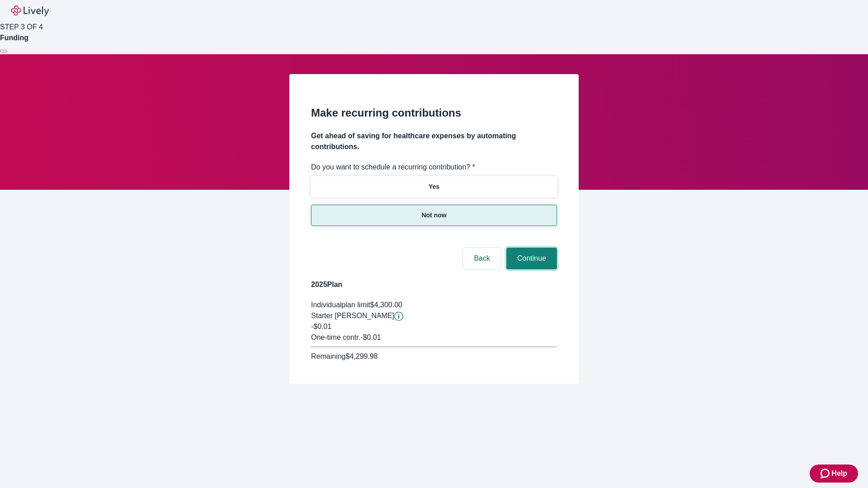 Image resolution: width=868 pixels, height=488 pixels. What do you see at coordinates (434, 215) in the screenshot?
I see `button: Not now` at bounding box center [434, 215].